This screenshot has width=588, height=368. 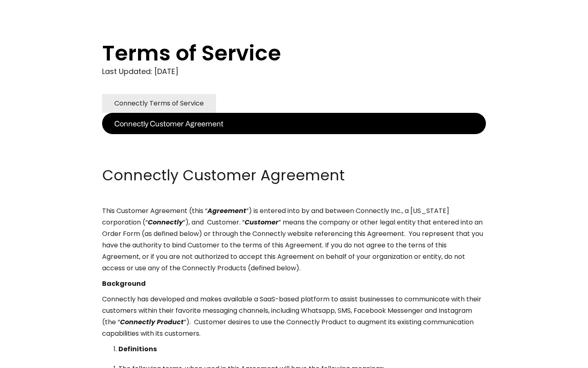 I want to click on em: Connectly Product, so click(x=152, y=322).